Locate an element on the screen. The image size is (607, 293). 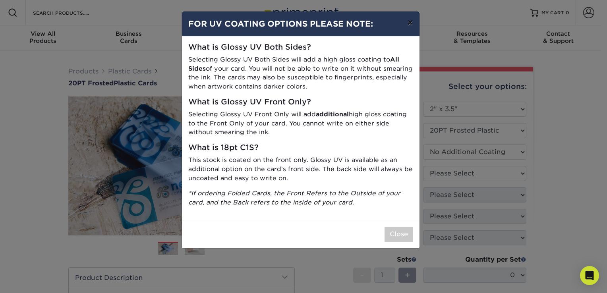
h4: FOR UV COATING OPTIONS PLEASE NOTE: is located at coordinates (301, 24).